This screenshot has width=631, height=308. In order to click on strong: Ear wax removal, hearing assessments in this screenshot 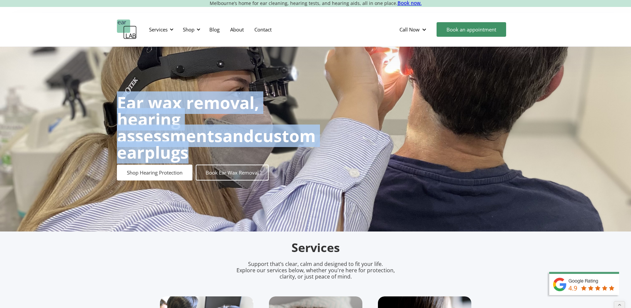, I will do `click(188, 119)`.